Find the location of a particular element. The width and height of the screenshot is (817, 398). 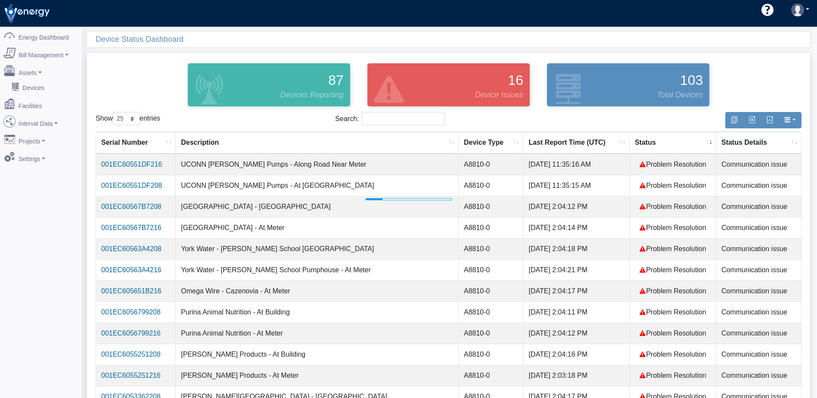

span: 87 is located at coordinates (336, 80).